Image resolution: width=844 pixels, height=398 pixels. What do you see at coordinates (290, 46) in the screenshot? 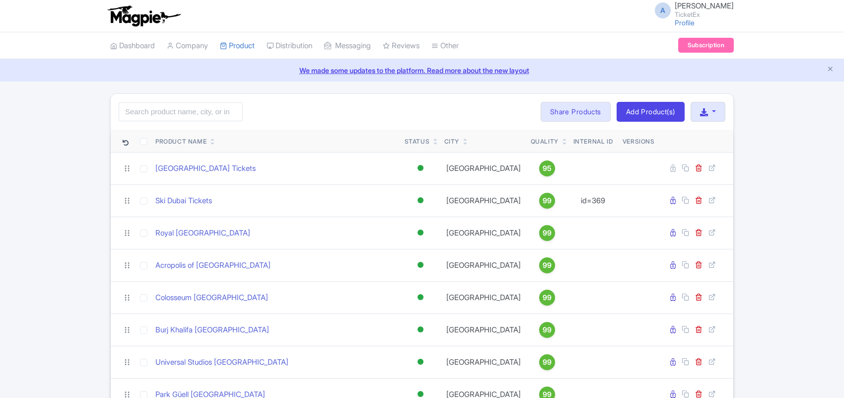
I see `a: Distribution` at bounding box center [290, 46].